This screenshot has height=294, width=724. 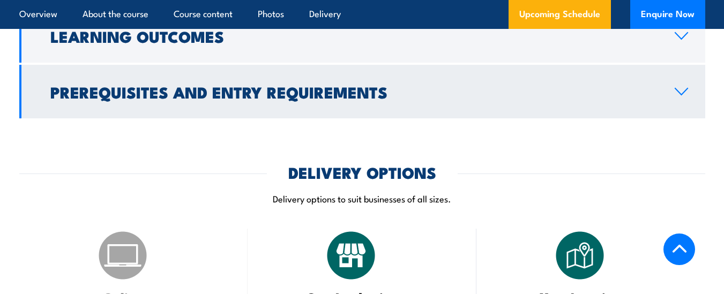 I want to click on h2: Prerequisites and Entry Requirements, so click(x=354, y=92).